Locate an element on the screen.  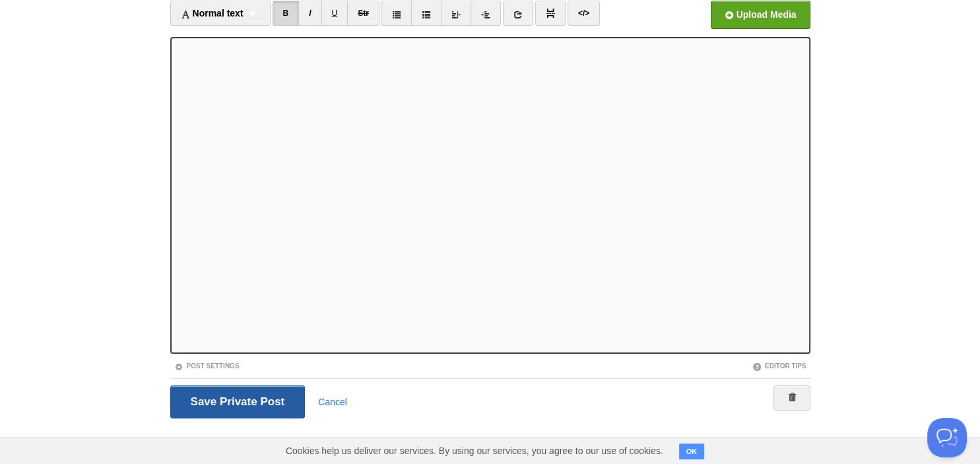
a: B is located at coordinates (286, 14).